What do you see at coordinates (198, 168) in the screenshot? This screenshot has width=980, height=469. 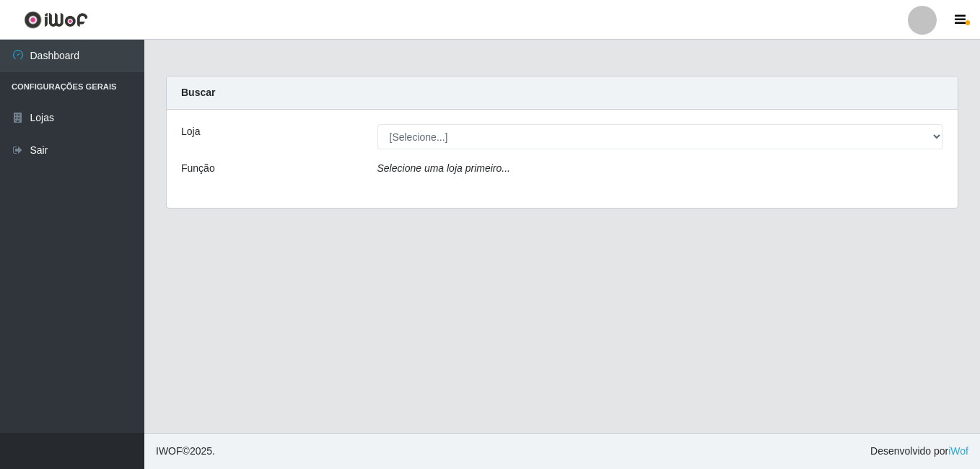 I see `label: Função` at bounding box center [198, 168].